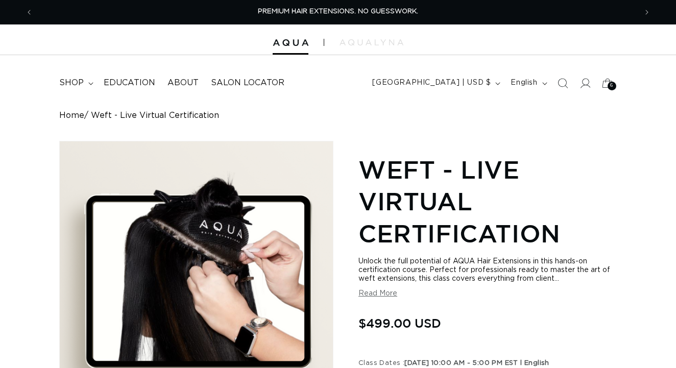 The width and height of the screenshot is (676, 368). I want to click on a: Home, so click(71, 115).